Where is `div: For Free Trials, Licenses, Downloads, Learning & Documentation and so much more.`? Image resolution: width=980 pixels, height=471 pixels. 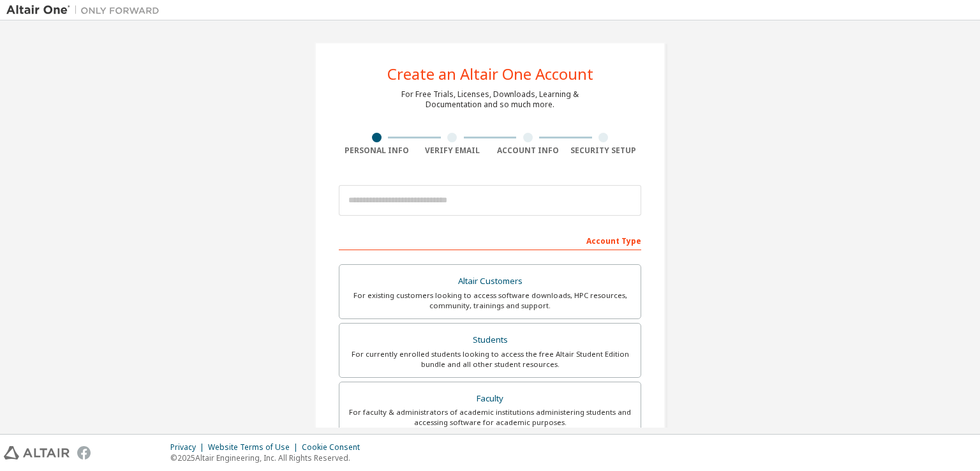
div: For Free Trials, Licenses, Downloads, Learning & Documentation and so much more. is located at coordinates (490, 99).